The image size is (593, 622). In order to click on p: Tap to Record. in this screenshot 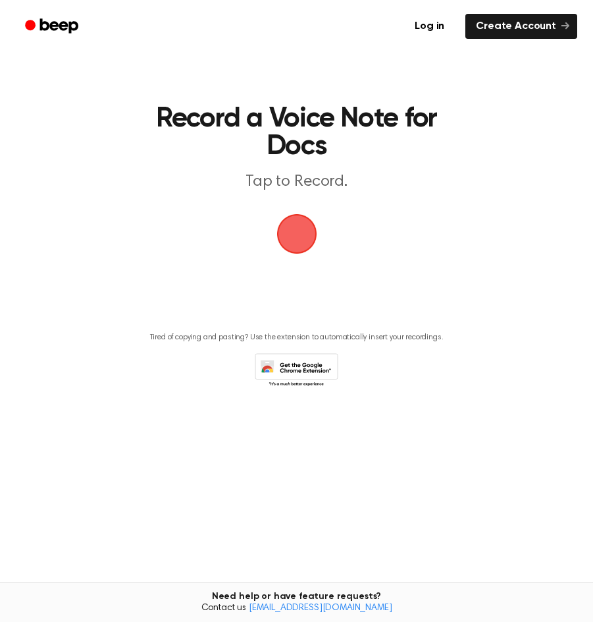, I will do `click(296, 182)`.